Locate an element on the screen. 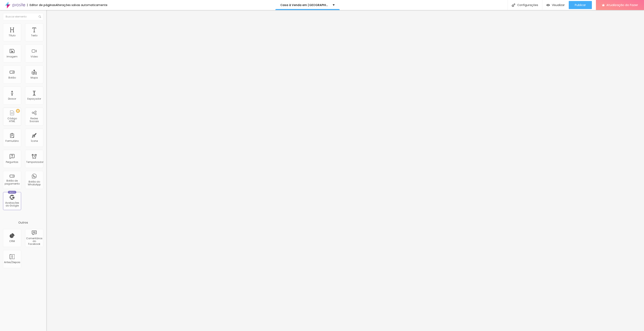 The image size is (644, 331). font: Botão de pagamento is located at coordinates (12, 182).